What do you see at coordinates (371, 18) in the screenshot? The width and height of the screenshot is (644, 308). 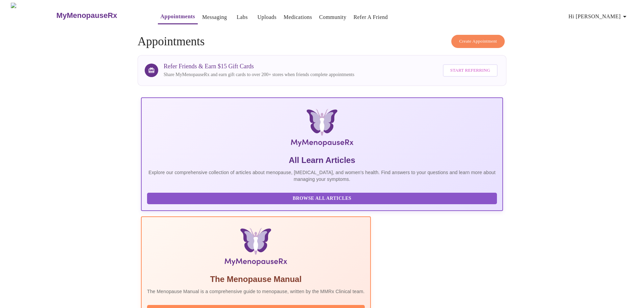 I see `a: Refer a Friend` at bounding box center [371, 18].